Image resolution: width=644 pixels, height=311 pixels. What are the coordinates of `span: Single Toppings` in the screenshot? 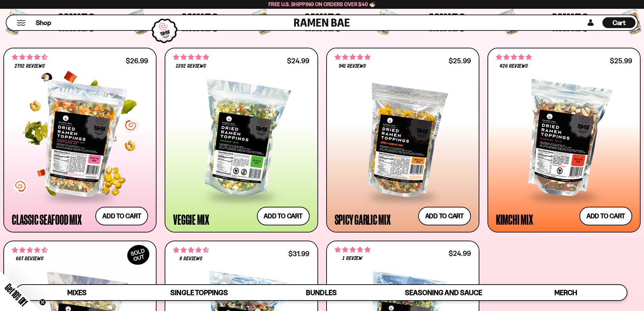 It's located at (198, 292).